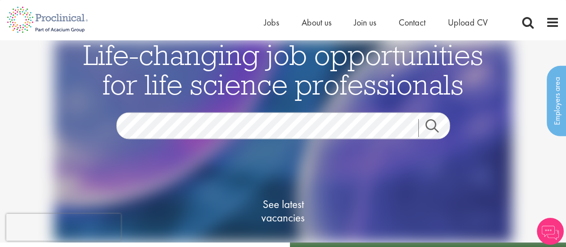  Describe the element at coordinates (316, 22) in the screenshot. I see `span: About us` at that location.